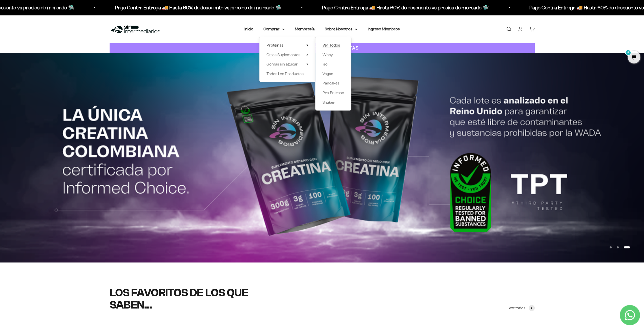 This screenshot has height=330, width=644. Describe the element at coordinates (333, 83) in the screenshot. I see `a: Pancakes` at that location.